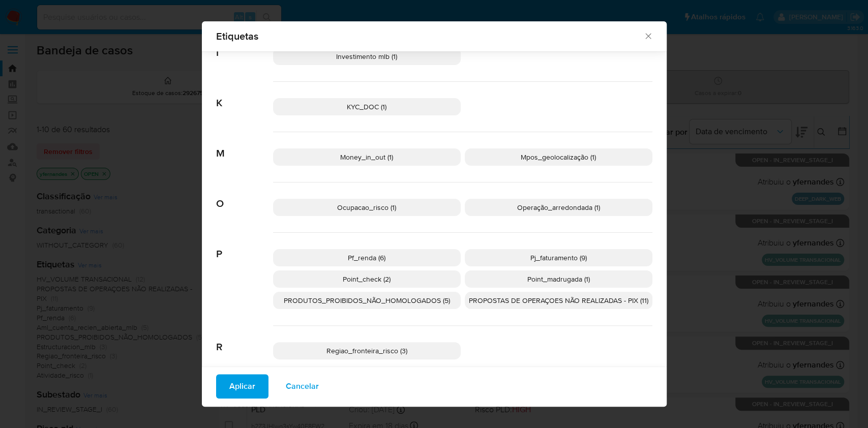 The image size is (868, 428). I want to click on div: Point_check (2), so click(367, 279).